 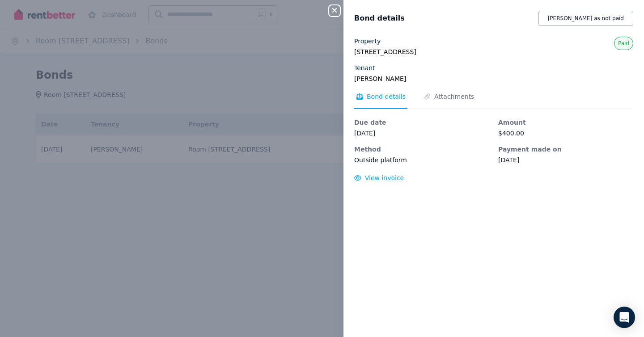 I want to click on button: View invoice, so click(x=379, y=178).